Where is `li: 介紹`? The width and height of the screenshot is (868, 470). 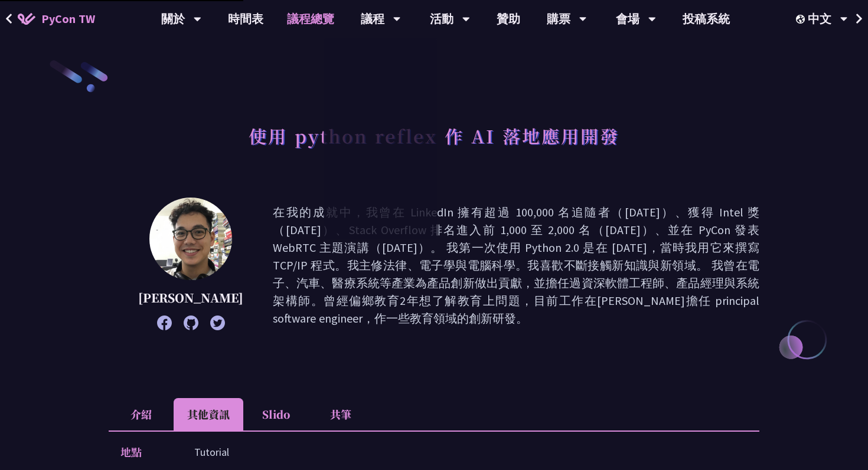
li: 介紹 is located at coordinates (141, 414).